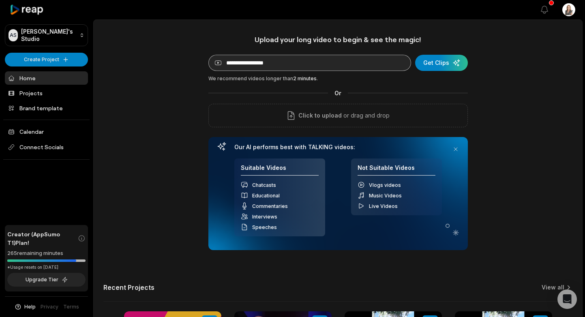 The width and height of the screenshot is (585, 317). What do you see at coordinates (129, 288) in the screenshot?
I see `h2: Recent Projects` at bounding box center [129, 288].